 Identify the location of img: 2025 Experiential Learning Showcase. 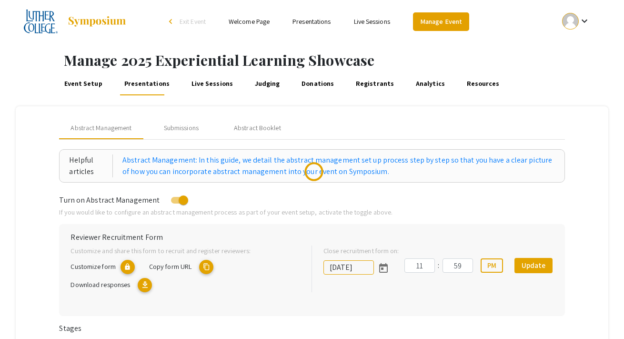
(41, 21).